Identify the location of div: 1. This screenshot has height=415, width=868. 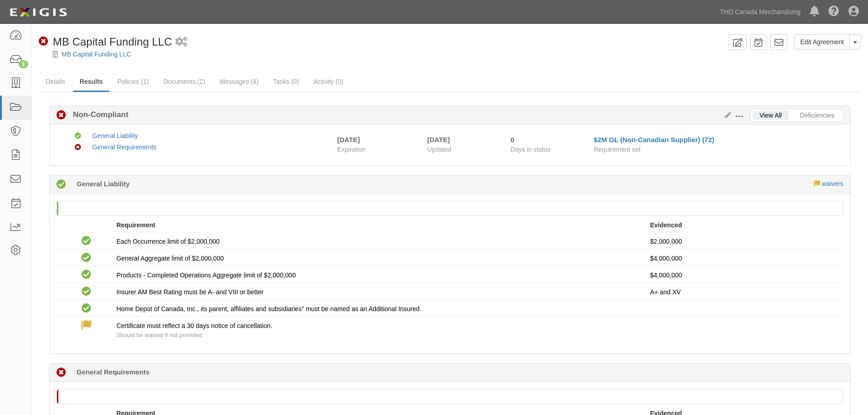
(23, 64).